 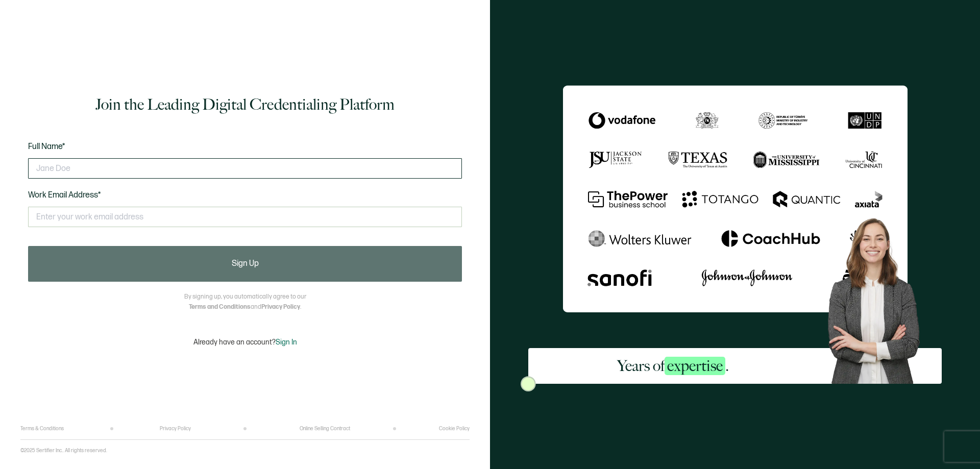 What do you see at coordinates (325, 429) in the screenshot?
I see `a: Online Selling Contract` at bounding box center [325, 429].